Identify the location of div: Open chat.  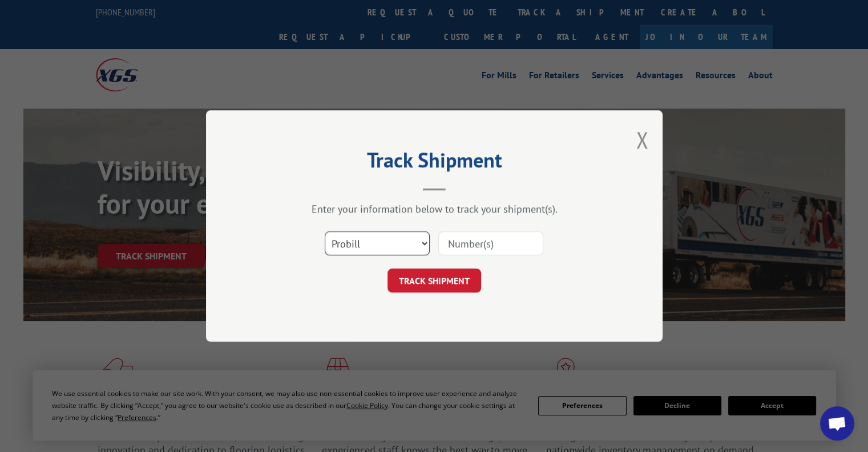
(838, 423).